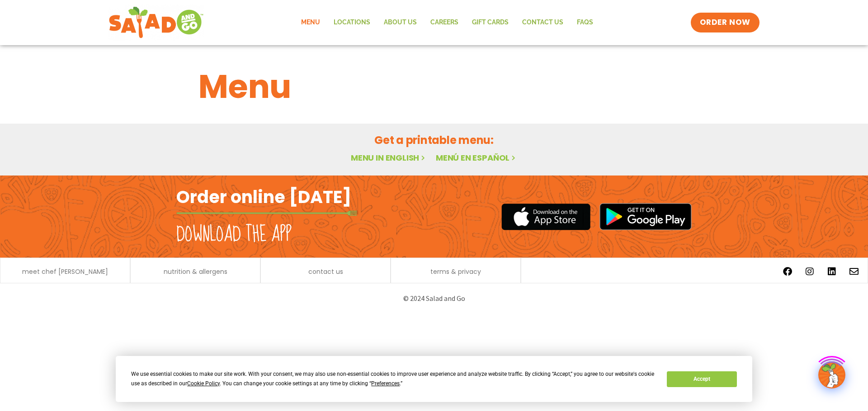  I want to click on span: Preferences, so click(385, 384).